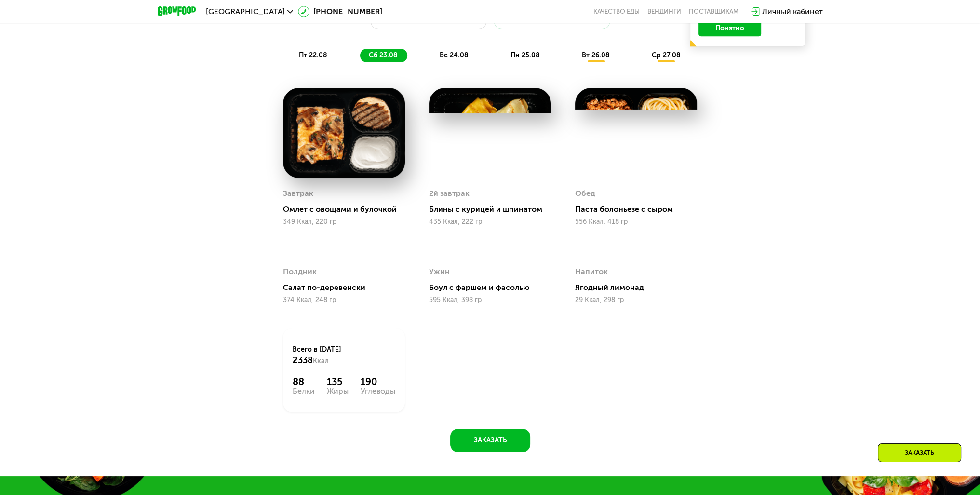  What do you see at coordinates (525, 55) in the screenshot?
I see `span: пн 25.08` at bounding box center [525, 55].